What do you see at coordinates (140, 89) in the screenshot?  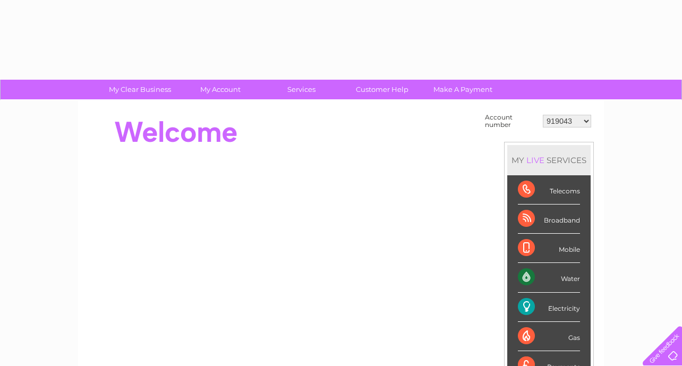 I see `a: My Clear Business` at bounding box center [140, 89].